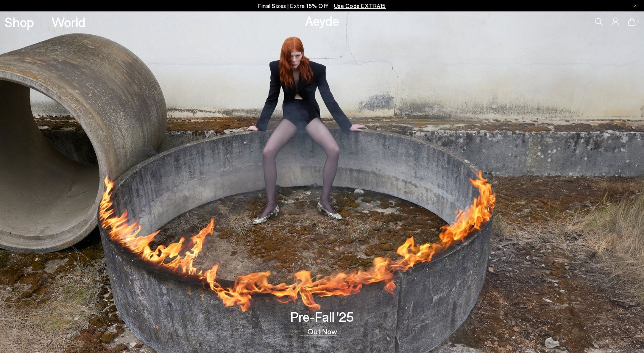 The image size is (644, 353). What do you see at coordinates (19, 22) in the screenshot?
I see `a: Shop` at bounding box center [19, 22].